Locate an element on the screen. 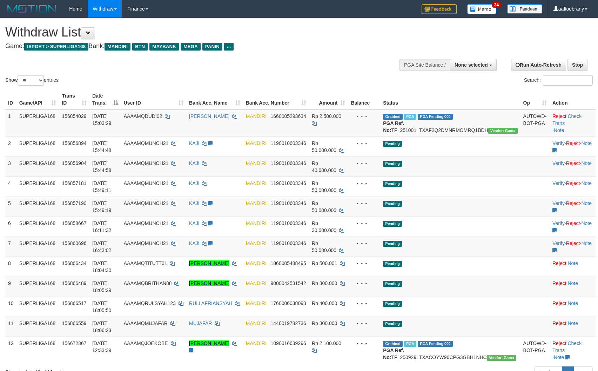 The width and height of the screenshot is (598, 371). span: AAAAMQRULSYAH123 is located at coordinates (150, 303).